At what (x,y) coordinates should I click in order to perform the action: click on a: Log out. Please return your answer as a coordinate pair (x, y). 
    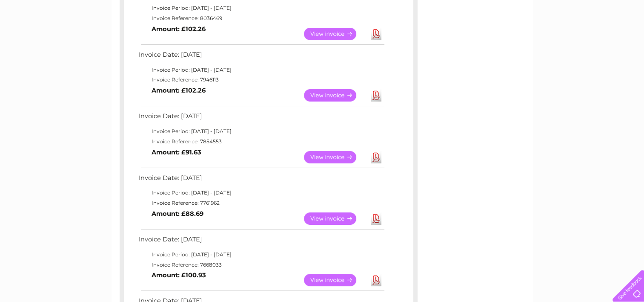
    Looking at the image, I should click on (626, 39).